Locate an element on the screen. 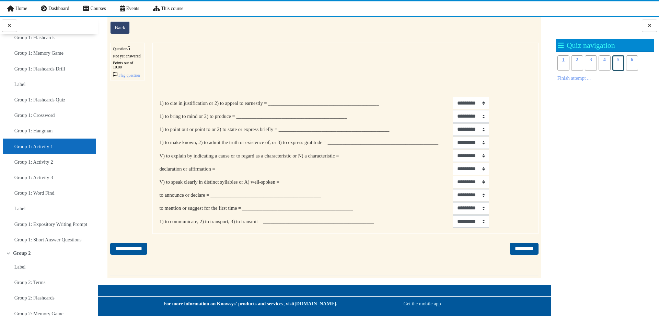 This screenshot has height=316, width=659. a: 4 is located at coordinates (605, 63).